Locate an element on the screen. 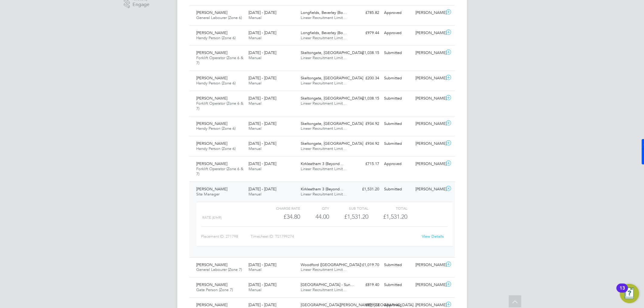 Image resolution: width=644 pixels, height=308 pixels. div: £819.40 is located at coordinates (366, 285).